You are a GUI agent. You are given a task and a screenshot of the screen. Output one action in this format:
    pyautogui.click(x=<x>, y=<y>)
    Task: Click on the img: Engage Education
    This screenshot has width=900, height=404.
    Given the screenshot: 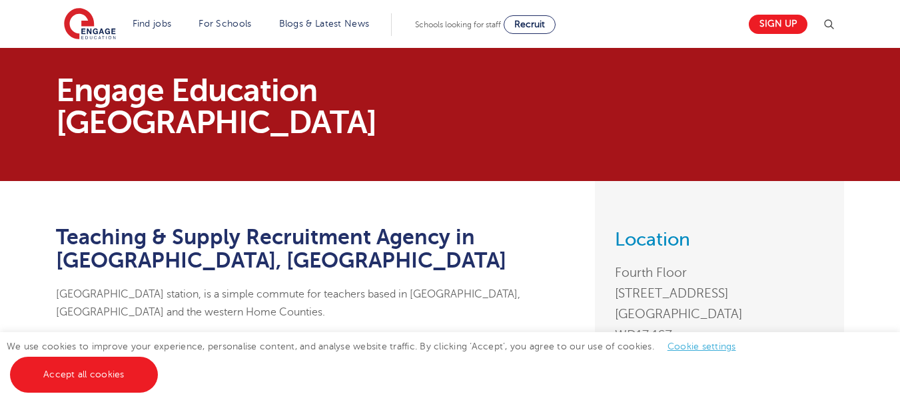 What is the action you would take?
    pyautogui.click(x=90, y=25)
    